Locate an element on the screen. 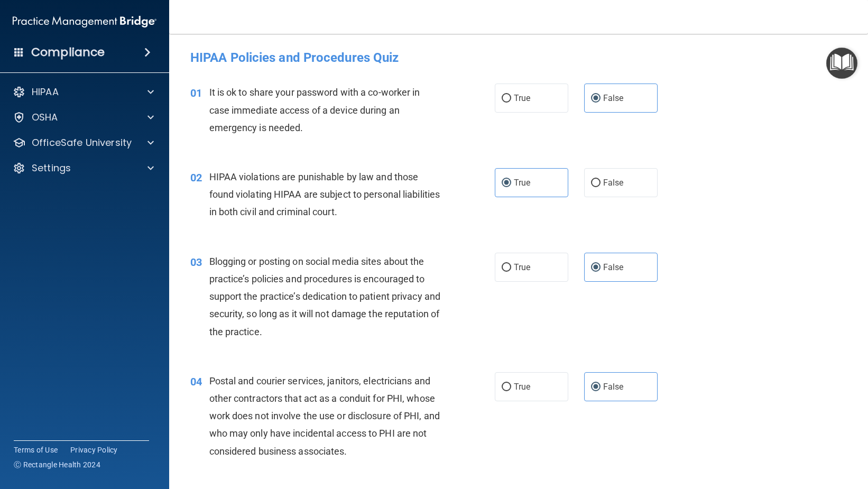  span: HIPAA violations are punishable by law and those found violating HIPAA are subject to personal li... is located at coordinates (325, 194).